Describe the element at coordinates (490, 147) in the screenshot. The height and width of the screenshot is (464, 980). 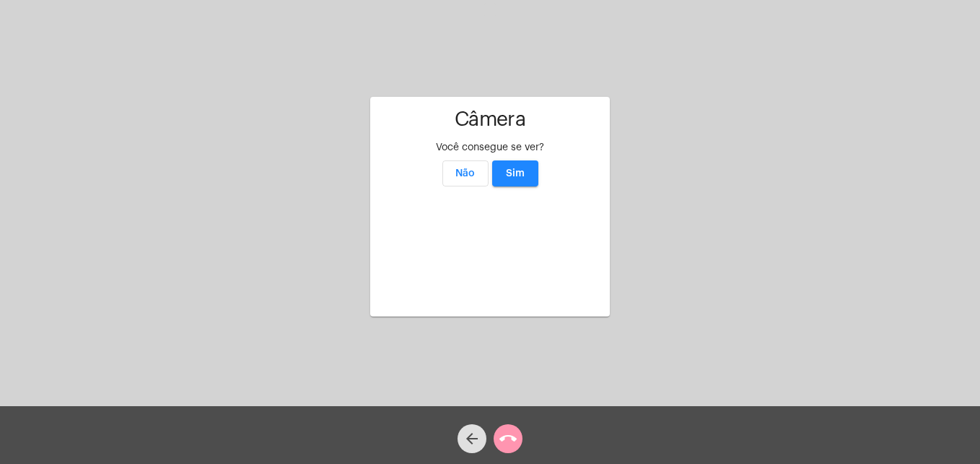
I see `span: Você consegue se ver?` at that location.